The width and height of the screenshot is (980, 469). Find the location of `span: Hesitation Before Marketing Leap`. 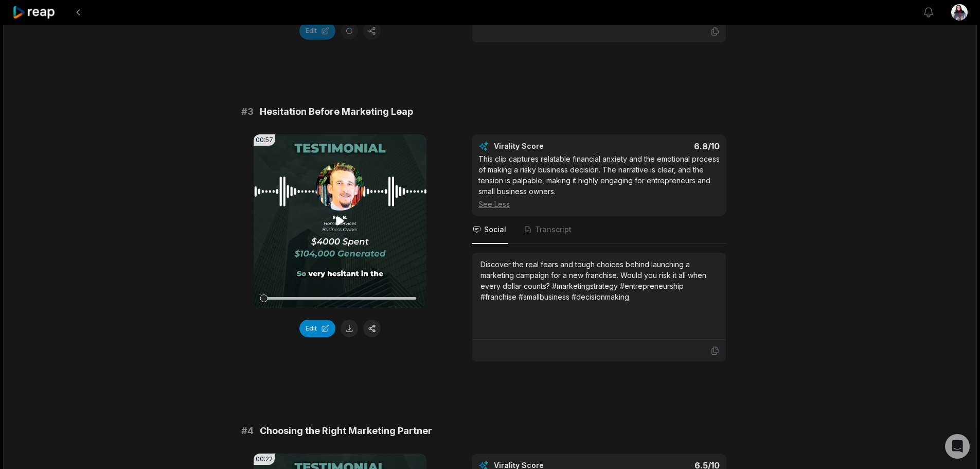

span: Hesitation Before Marketing Leap is located at coordinates (336, 112).